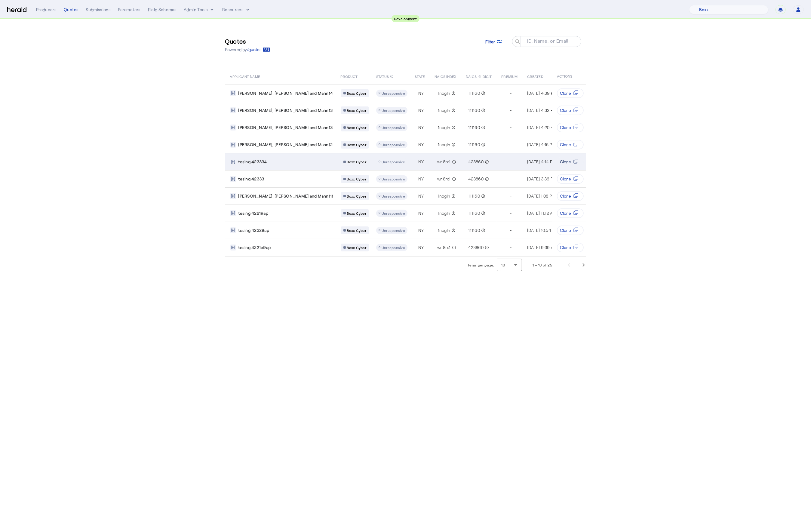  I want to click on h3: Quotes, so click(248, 41).